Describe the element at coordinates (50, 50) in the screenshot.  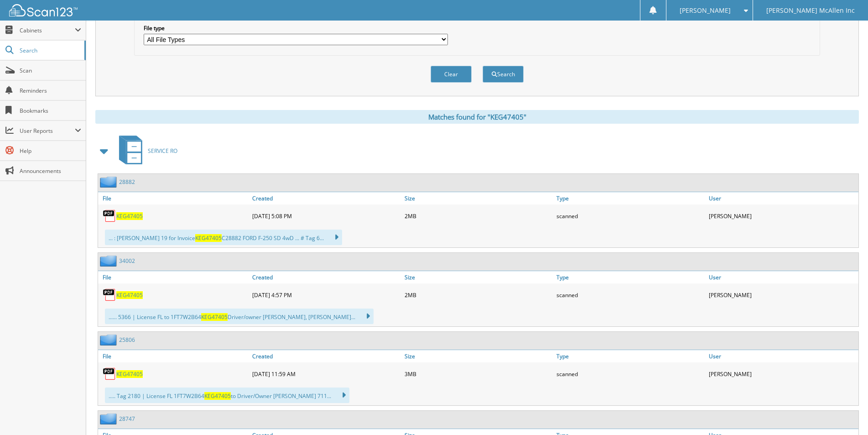
I see `span: Search` at that location.